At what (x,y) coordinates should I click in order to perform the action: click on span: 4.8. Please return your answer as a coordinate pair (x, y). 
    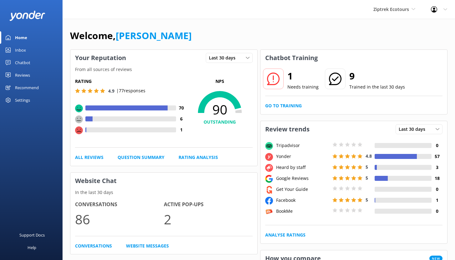
    Looking at the image, I should click on (369, 156).